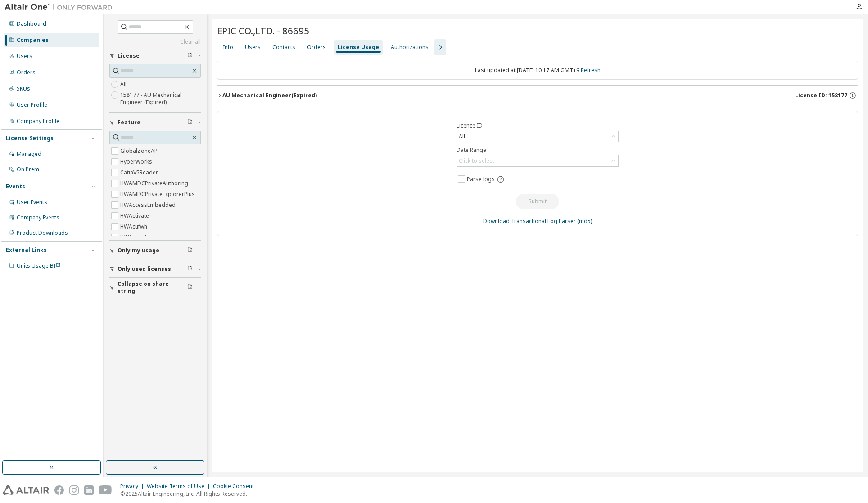 The height and width of the screenshot is (503, 868). I want to click on span: Collapse on share string, so click(153, 287).